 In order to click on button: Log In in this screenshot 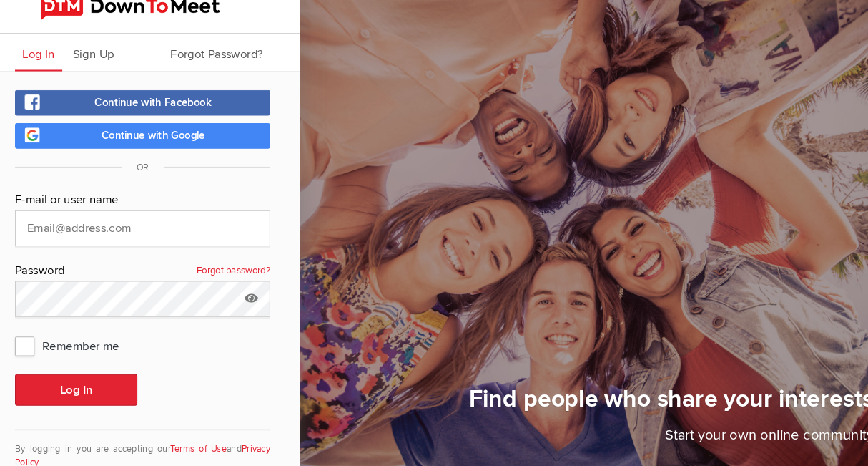, I will do `click(86, 383)`.